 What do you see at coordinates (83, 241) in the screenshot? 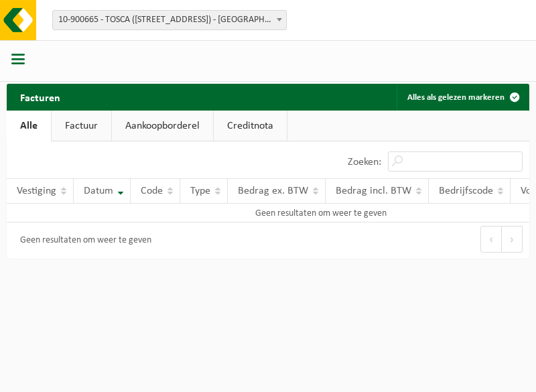
I see `div: Geen resultaten om weer te geven` at bounding box center [83, 241].